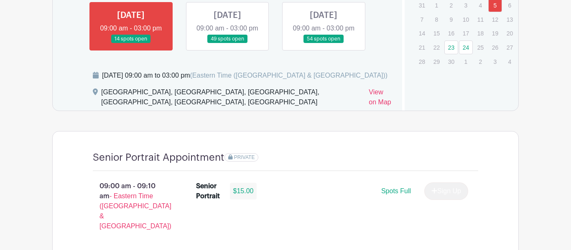  What do you see at coordinates (436, 47) in the screenshot?
I see `p: 22` at bounding box center [436, 47].